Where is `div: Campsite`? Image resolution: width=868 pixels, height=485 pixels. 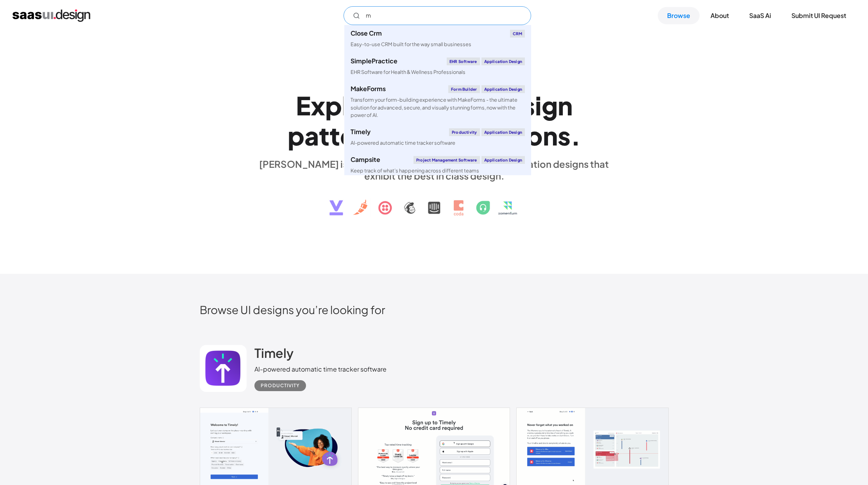 div: Campsite is located at coordinates (365, 159).